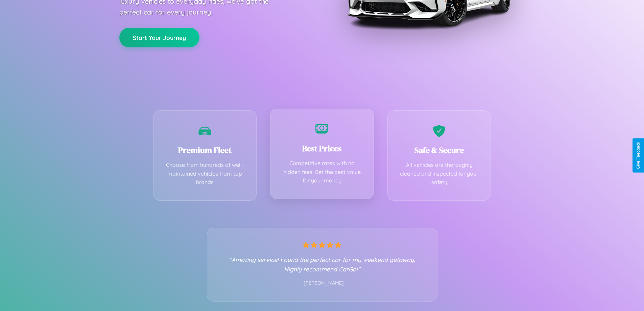 This screenshot has height=311, width=644. What do you see at coordinates (322, 264) in the screenshot?
I see `p: "Amazing service! Found the perfect car for my weekend getaway. Highly recommend CarGo!"` at bounding box center [322, 264].